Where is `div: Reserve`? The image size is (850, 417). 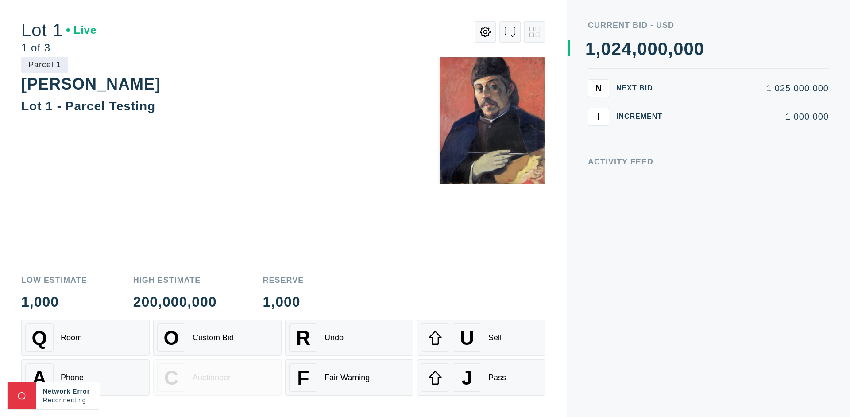 div: Reserve is located at coordinates (283, 280).